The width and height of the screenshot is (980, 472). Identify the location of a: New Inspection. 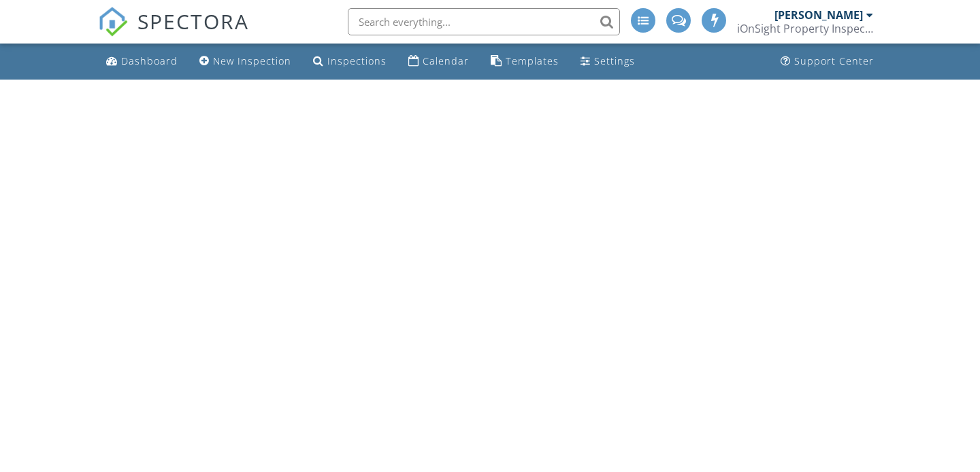
(245, 61).